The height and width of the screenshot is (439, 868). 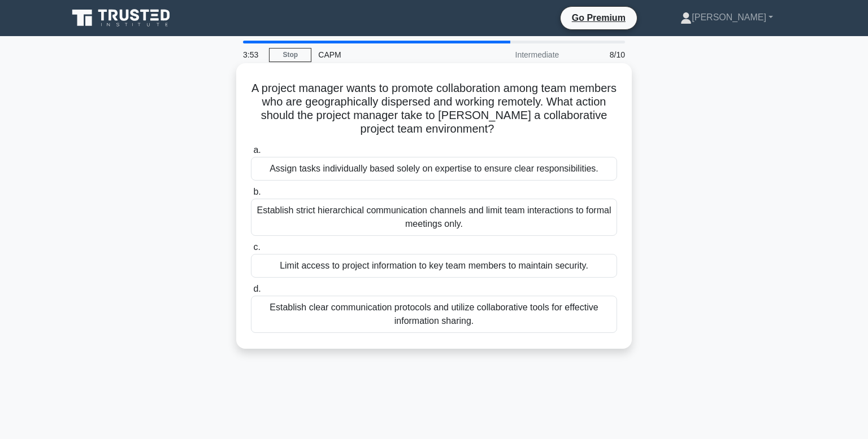 I want to click on div: Intermediate, so click(x=516, y=55).